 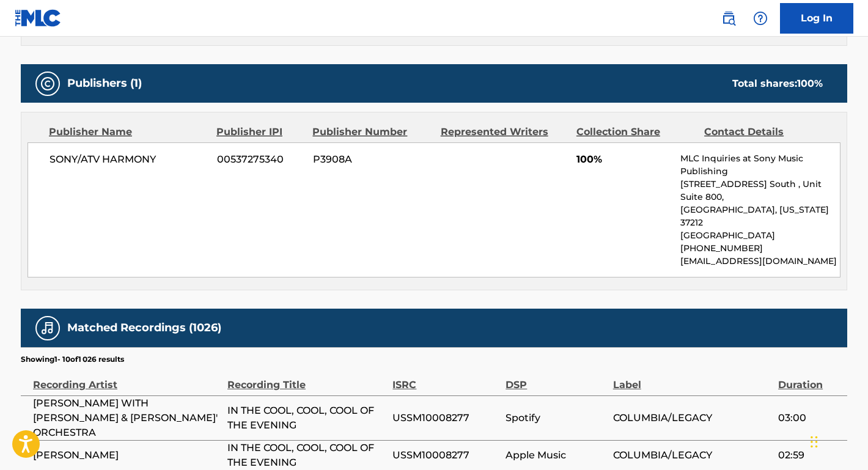 What do you see at coordinates (760, 18) in the screenshot?
I see `div: Help` at bounding box center [760, 18].